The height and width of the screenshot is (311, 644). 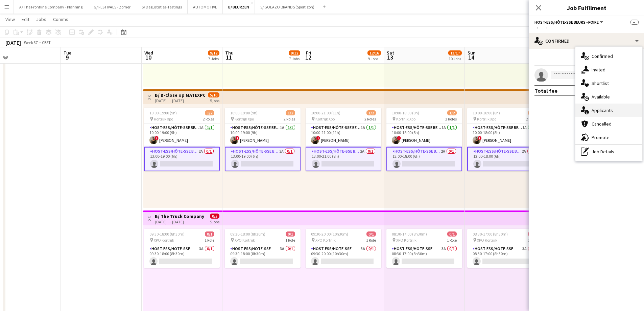 I want to click on div: CEST, so click(x=46, y=42).